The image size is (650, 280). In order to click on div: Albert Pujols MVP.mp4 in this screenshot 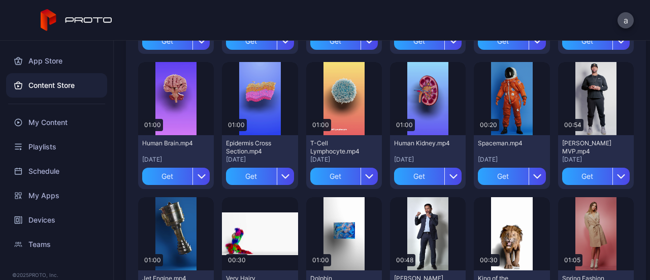, I will do `click(590, 147)`.